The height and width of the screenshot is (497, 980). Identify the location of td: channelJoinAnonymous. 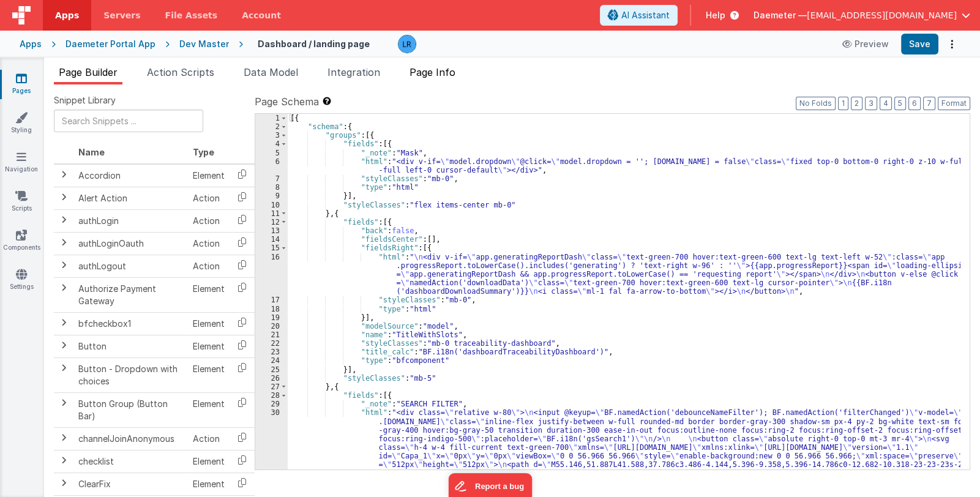
(130, 438).